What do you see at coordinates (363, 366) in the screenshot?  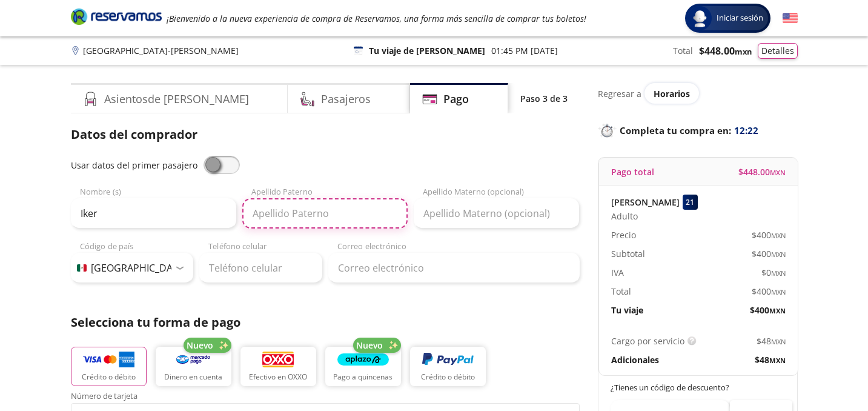 I see `button: Pago a quincenas` at bounding box center [363, 366].